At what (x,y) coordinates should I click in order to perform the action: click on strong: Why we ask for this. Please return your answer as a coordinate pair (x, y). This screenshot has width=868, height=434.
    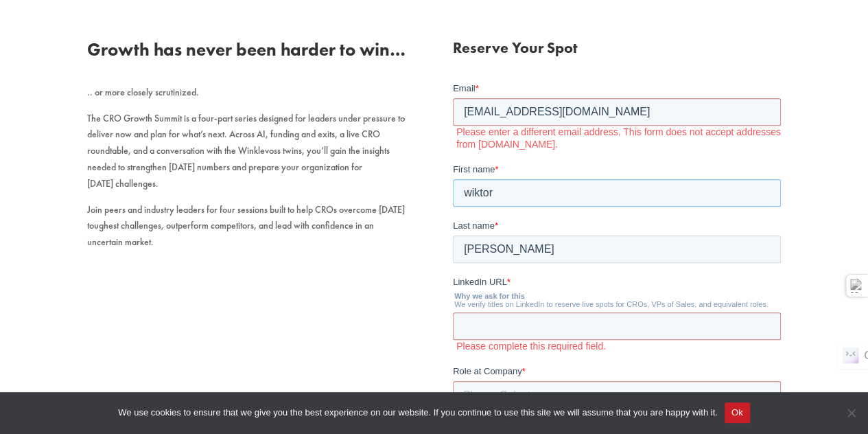
    Looking at the image, I should click on (36, 215).